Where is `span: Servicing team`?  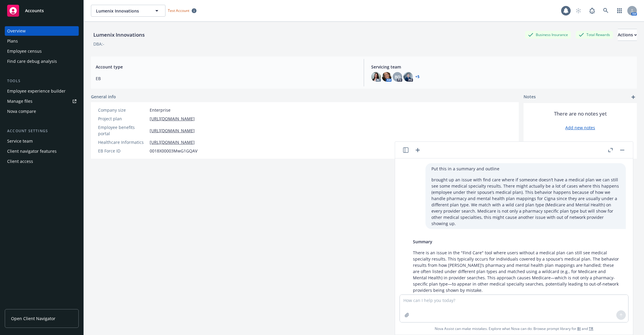 span: Servicing team is located at coordinates (502, 67).